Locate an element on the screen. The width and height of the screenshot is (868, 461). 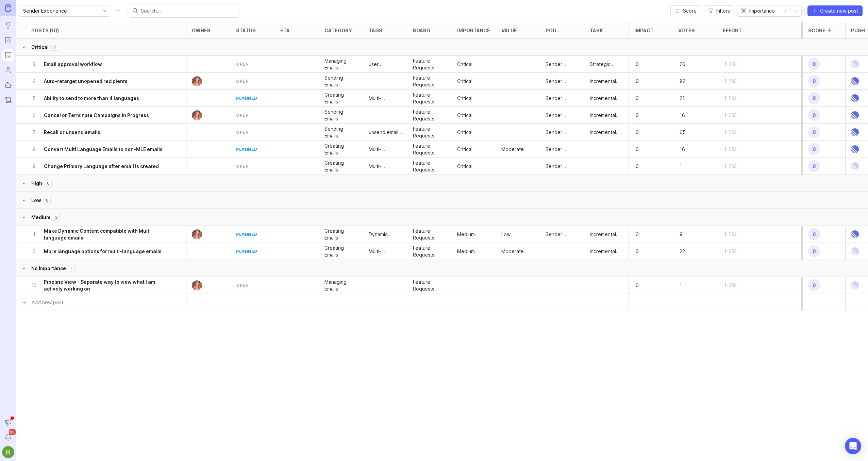
button: 10Pipeline View - Separate way to view what I am actively working on is located at coordinates (99, 285).